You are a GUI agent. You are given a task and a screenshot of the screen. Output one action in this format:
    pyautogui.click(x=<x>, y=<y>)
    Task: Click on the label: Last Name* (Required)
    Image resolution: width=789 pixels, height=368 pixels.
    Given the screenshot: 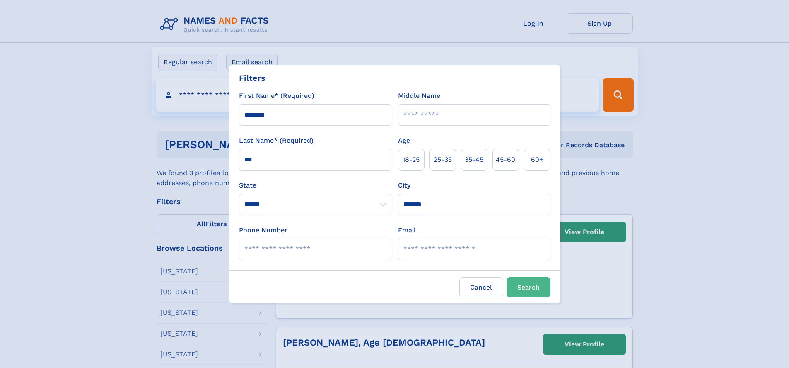 What is the action you would take?
    pyautogui.click(x=276, y=140)
    